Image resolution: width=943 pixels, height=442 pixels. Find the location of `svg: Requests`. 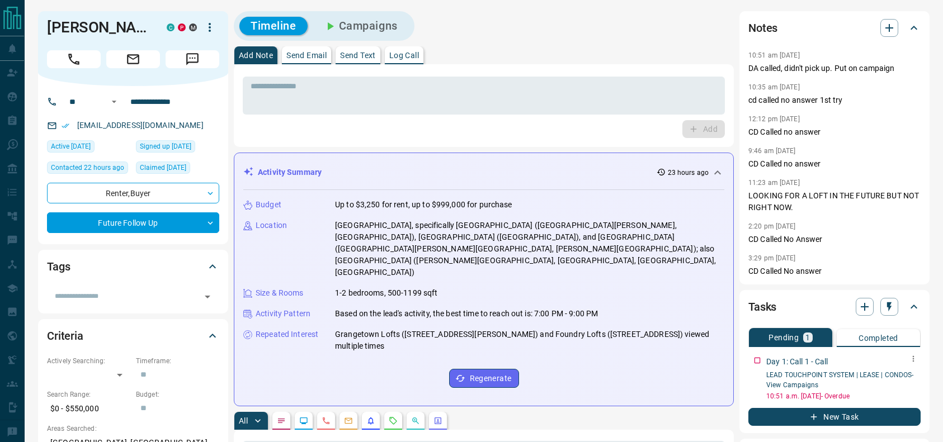

svg: Requests is located at coordinates (393, 421).